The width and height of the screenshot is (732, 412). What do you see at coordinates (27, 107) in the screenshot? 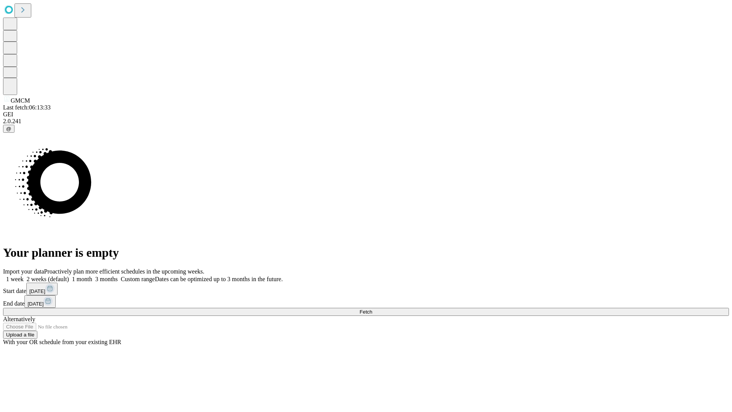
I see `span: Last fetch: 06:13:33` at bounding box center [27, 107].